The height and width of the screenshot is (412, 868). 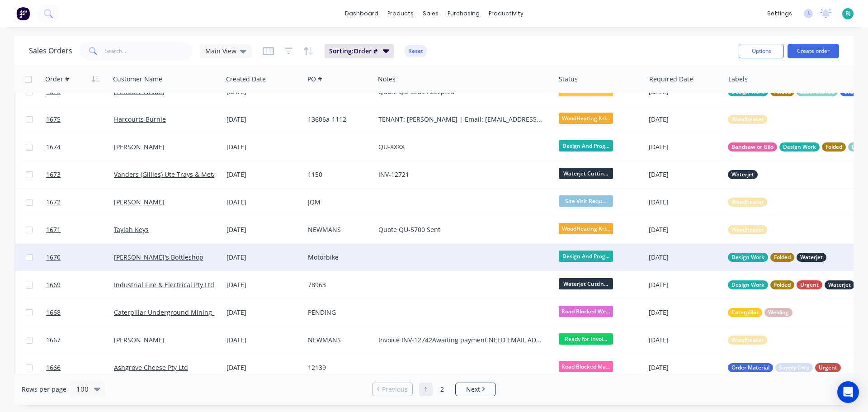 What do you see at coordinates (138, 79) in the screenshot?
I see `div: Customer Name` at bounding box center [138, 79].